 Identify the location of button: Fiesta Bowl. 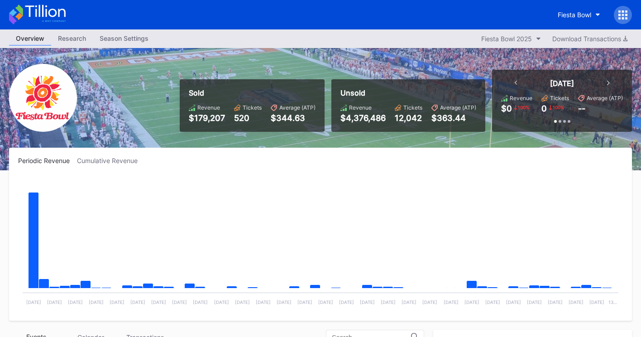
(579, 14).